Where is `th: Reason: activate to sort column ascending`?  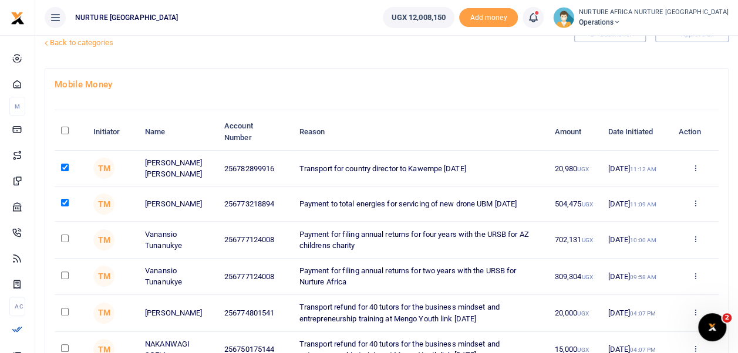 th: Reason: activate to sort column ascending is located at coordinates (420, 132).